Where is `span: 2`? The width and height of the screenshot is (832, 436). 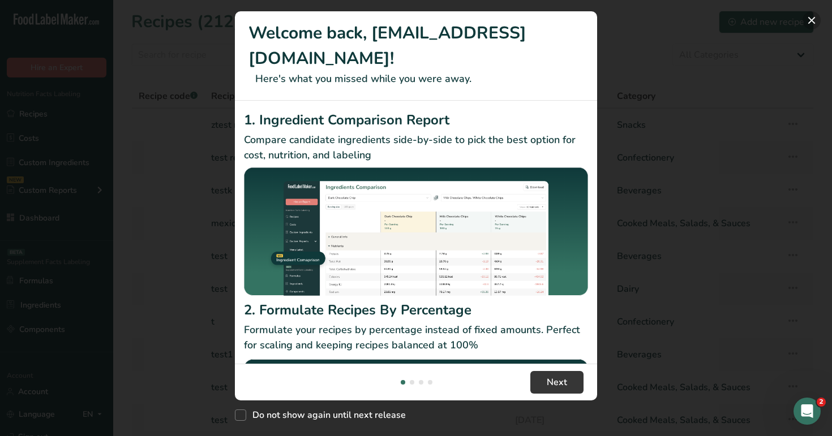 span: 2 is located at coordinates (821, 402).